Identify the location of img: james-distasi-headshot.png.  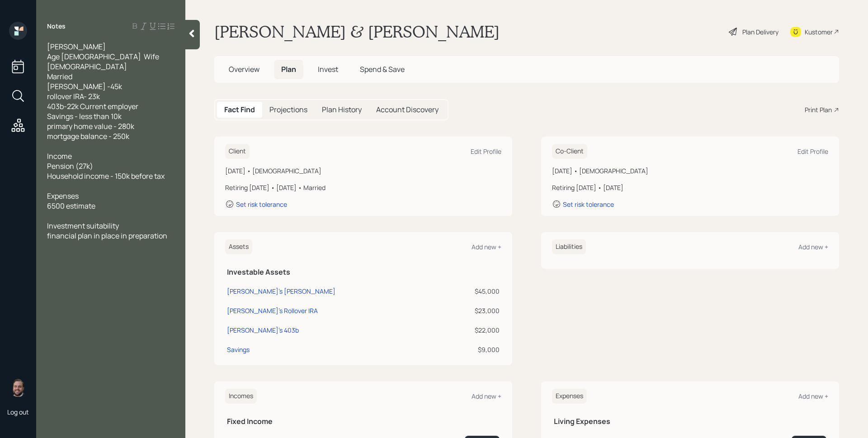
(18, 388).